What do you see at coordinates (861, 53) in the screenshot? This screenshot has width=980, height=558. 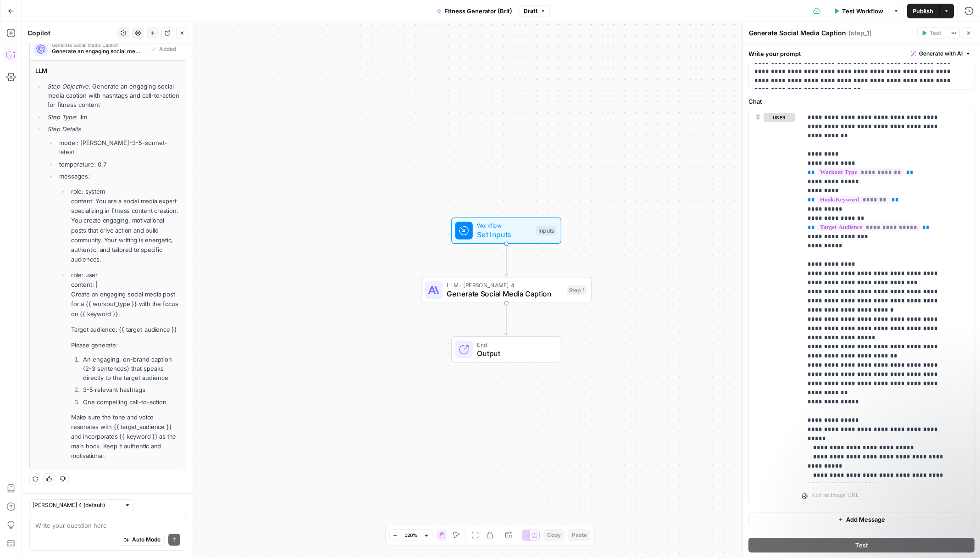 I see `div: Write your prompt` at bounding box center [861, 53].